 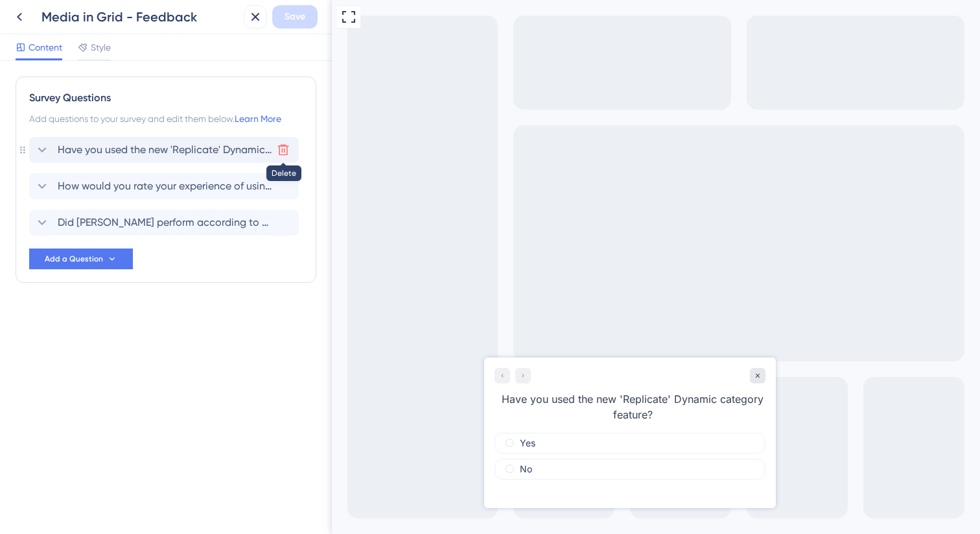 What do you see at coordinates (166, 118) in the screenshot?
I see `div: Add questions to your survey and edit them below.` at bounding box center [166, 118].